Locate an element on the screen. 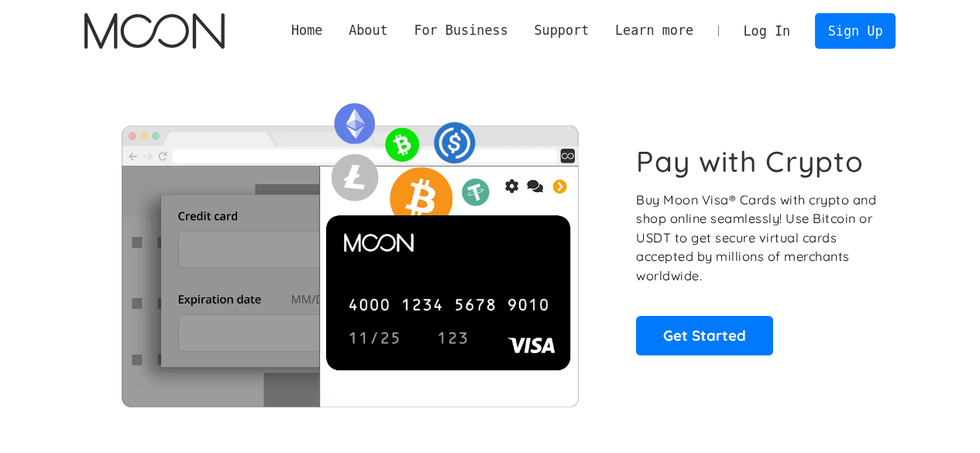 The width and height of the screenshot is (980, 453). a: home is located at coordinates (154, 31).